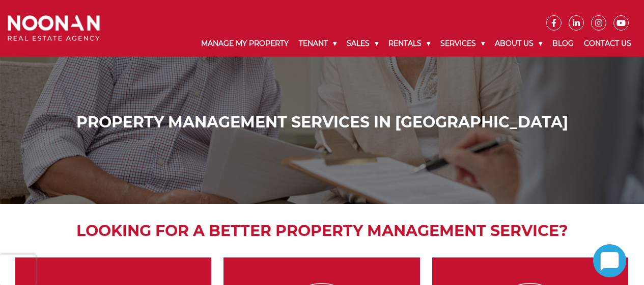 The width and height of the screenshot is (644, 285). I want to click on a: Blog, so click(563, 44).